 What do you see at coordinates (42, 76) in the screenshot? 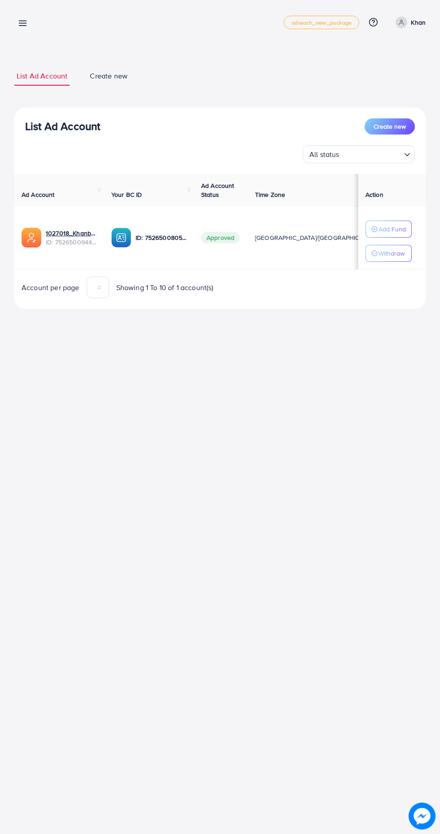
I see `span: List Ad Account` at bounding box center [42, 76].